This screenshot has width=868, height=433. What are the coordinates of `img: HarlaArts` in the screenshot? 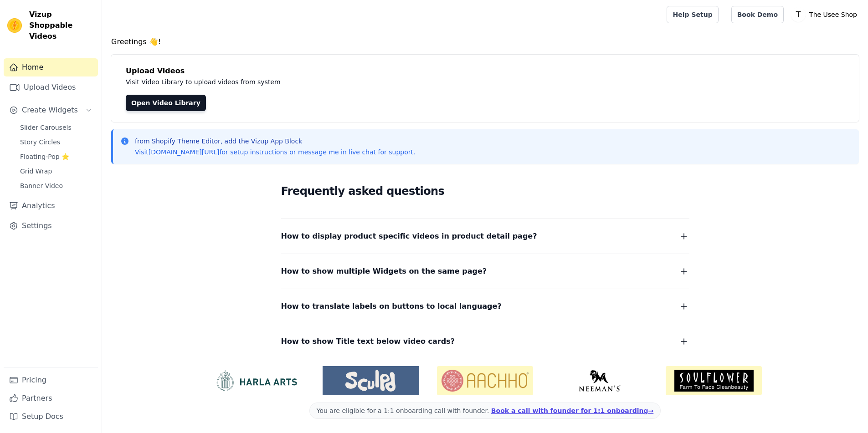 It's located at (256, 381).